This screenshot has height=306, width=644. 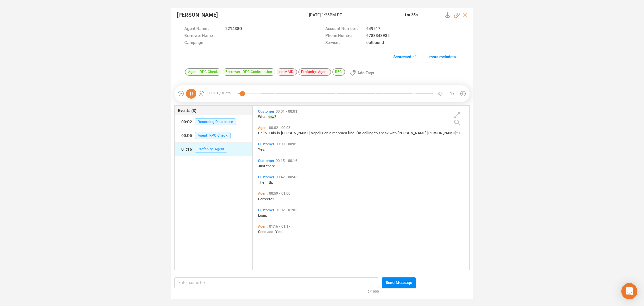 I want to click on span: Loan., so click(x=262, y=215).